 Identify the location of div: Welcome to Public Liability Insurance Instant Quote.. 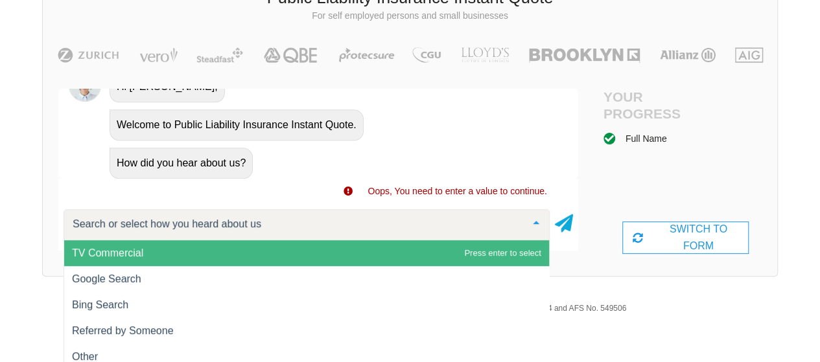
(237, 125).